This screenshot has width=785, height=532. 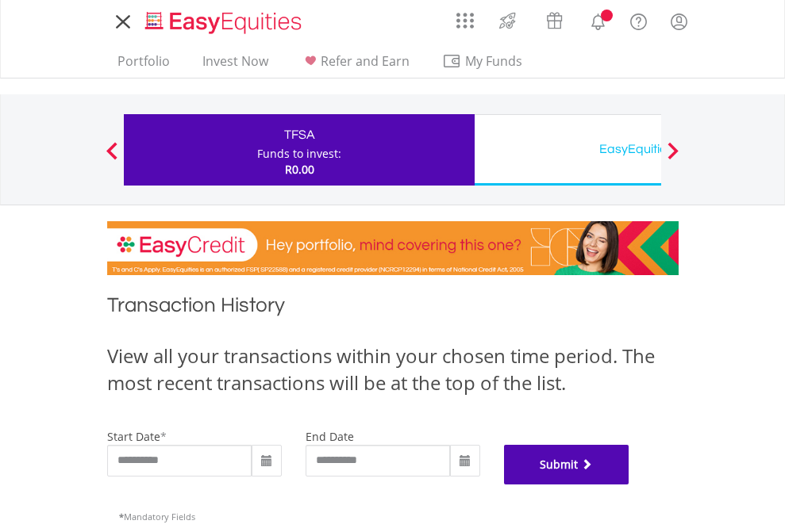 I want to click on a: Notifications, so click(x=597, y=20).